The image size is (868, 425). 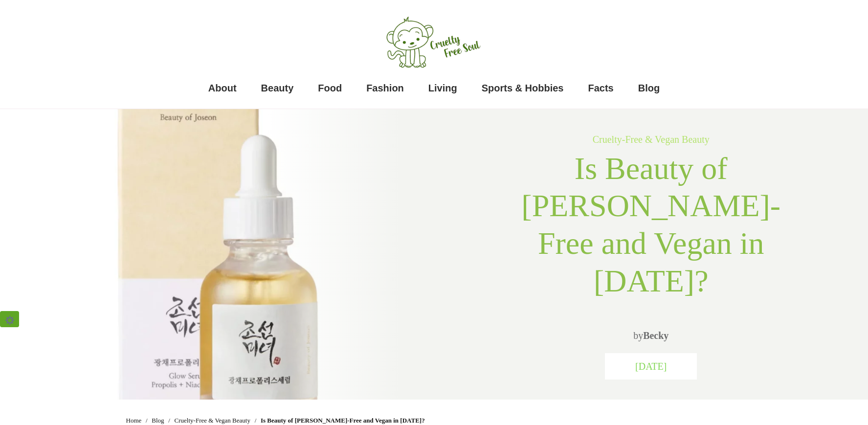 What do you see at coordinates (277, 88) in the screenshot?
I see `span: Beauty` at bounding box center [277, 88].